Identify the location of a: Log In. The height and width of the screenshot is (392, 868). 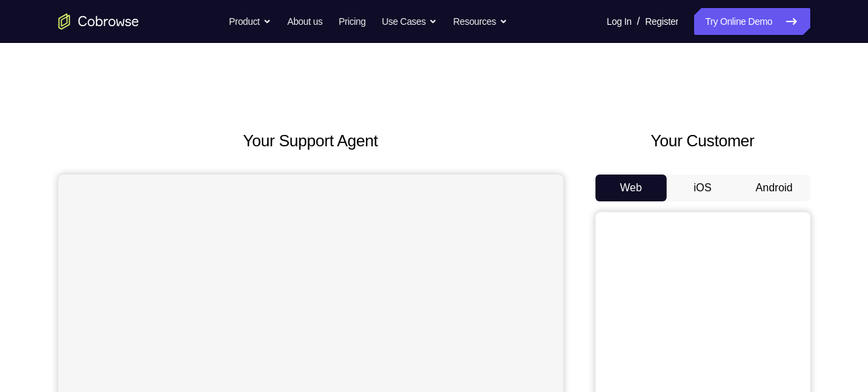
(619, 22).